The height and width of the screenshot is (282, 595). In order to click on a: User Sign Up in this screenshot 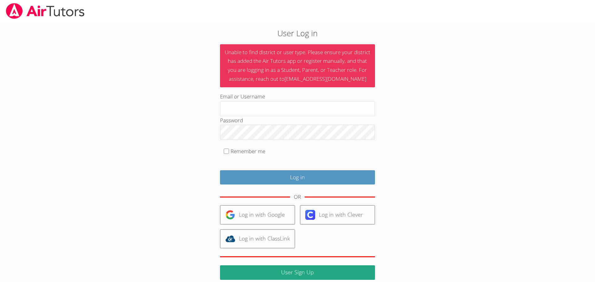, I will do `click(298, 273)`.